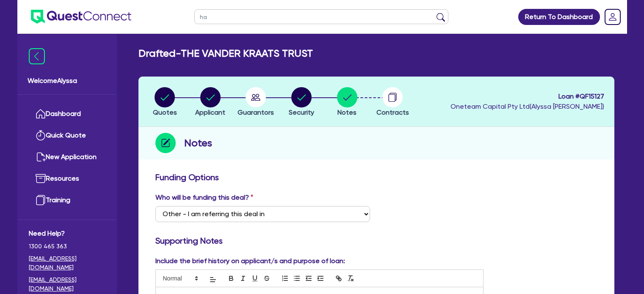 Image resolution: width=644 pixels, height=294 pixels. Describe the element at coordinates (613, 17) in the screenshot. I see `a: Dropdown toggle` at that location.